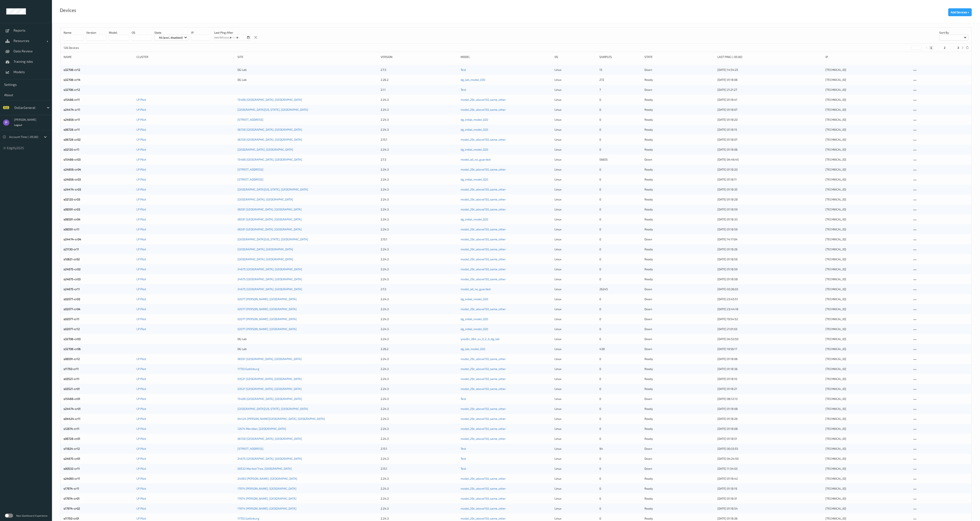 This screenshot has width=980, height=521. I want to click on a: s24474-cr01, so click(72, 408).